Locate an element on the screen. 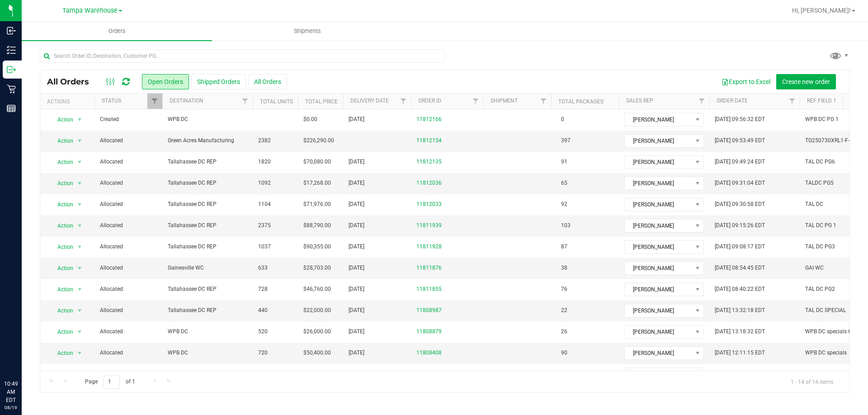 This screenshot has width=868, height=415. span: Orders is located at coordinates (117, 31).